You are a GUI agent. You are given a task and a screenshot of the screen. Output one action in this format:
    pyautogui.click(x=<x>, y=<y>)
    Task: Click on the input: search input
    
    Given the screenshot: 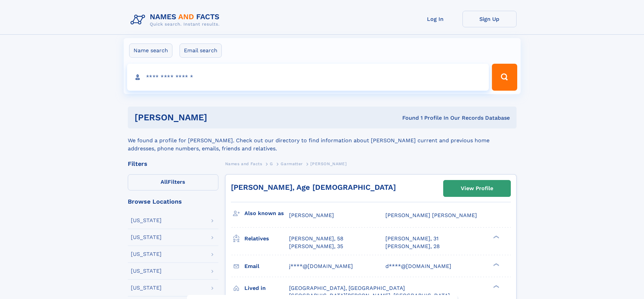 What is the action you would take?
    pyautogui.click(x=308, y=77)
    